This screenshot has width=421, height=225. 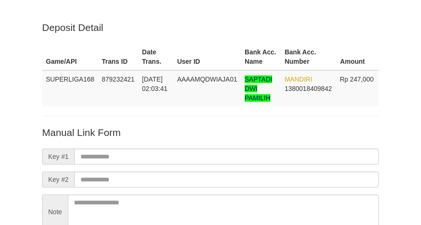 What do you see at coordinates (358, 57) in the screenshot?
I see `th: Amount` at bounding box center [358, 57].